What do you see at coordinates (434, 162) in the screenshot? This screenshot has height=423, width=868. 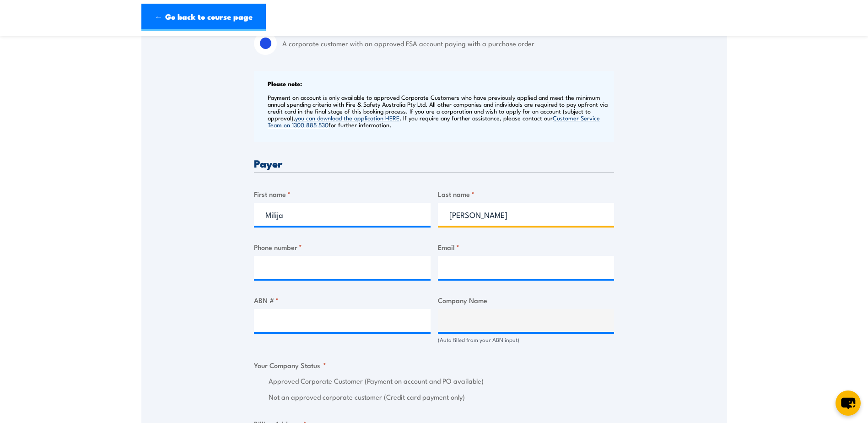 I see `h3: Payer` at bounding box center [434, 162].